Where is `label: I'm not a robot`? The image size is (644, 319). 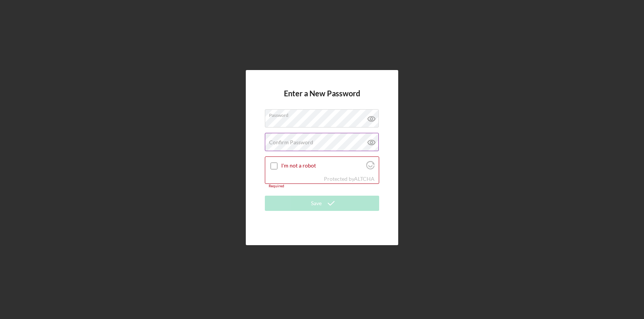 label: I'm not a robot is located at coordinates (322, 166).